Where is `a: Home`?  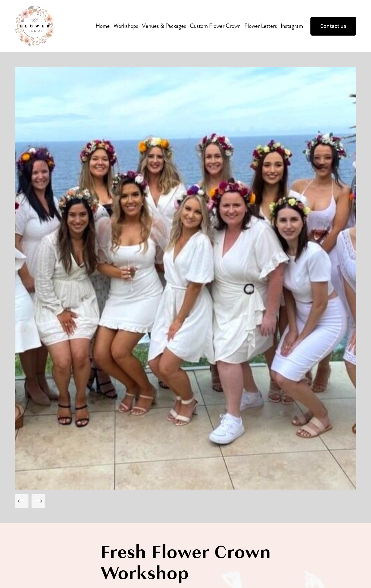 a: Home is located at coordinates (102, 26).